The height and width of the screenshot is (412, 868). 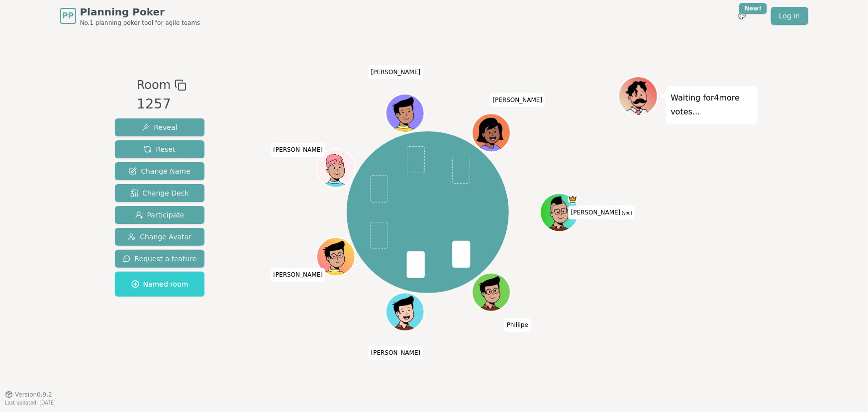 What do you see at coordinates (159, 237) in the screenshot?
I see `button: Change Avatar` at bounding box center [159, 237].